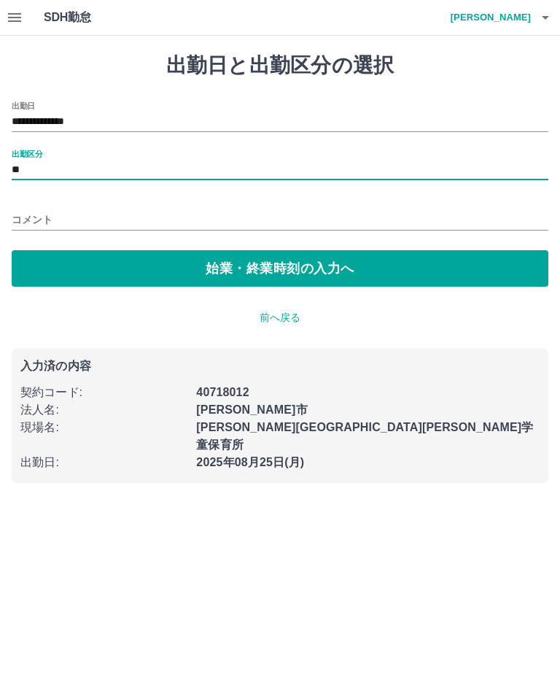 This screenshot has height=696, width=560. Describe the element at coordinates (250, 462) in the screenshot. I see `b: 2025年08月25日(月)` at that location.